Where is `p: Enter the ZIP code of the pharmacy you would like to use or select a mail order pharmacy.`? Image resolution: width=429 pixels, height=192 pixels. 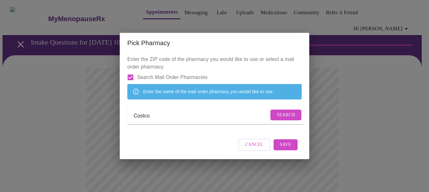 p: Enter the ZIP code of the pharmacy you would like to use or select a mail order pharmacy. is located at coordinates (215, 92).